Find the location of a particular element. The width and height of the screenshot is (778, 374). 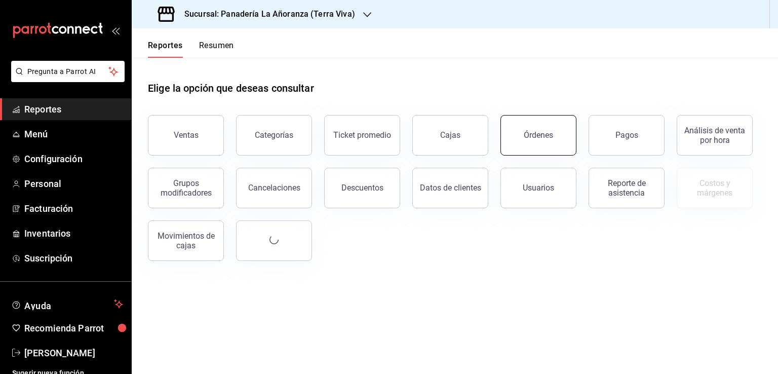

span: Reportes is located at coordinates (73, 109).